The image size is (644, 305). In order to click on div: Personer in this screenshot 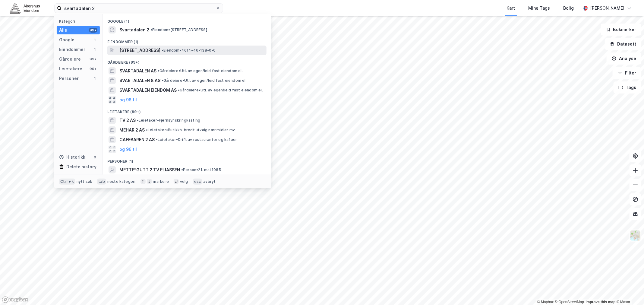, I will do `click(69, 79)`.